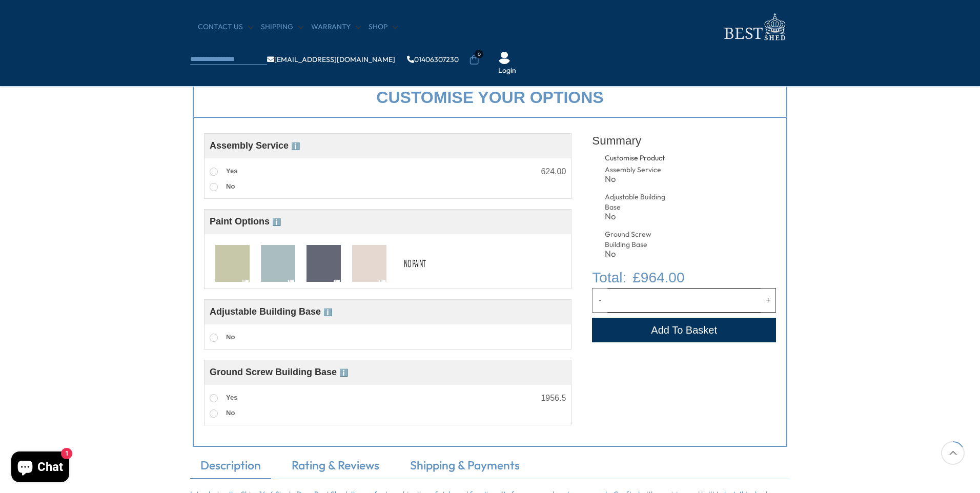  I want to click on img: No Paint, so click(415, 264).